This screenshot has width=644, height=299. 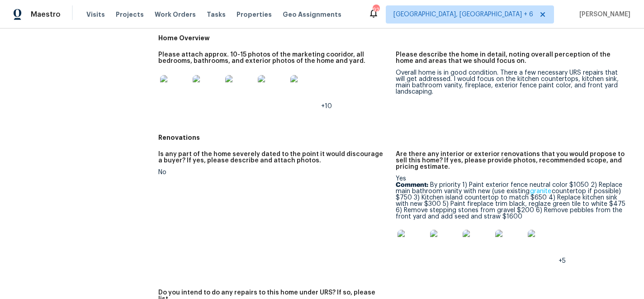 I want to click on h5: Is any part of the home severely dated to the point it would discourage a buyer? If yes, please d..., so click(x=273, y=158).